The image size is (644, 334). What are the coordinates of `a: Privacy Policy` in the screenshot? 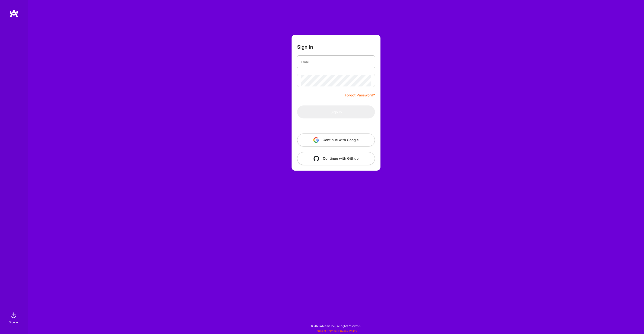 It's located at (347, 331).